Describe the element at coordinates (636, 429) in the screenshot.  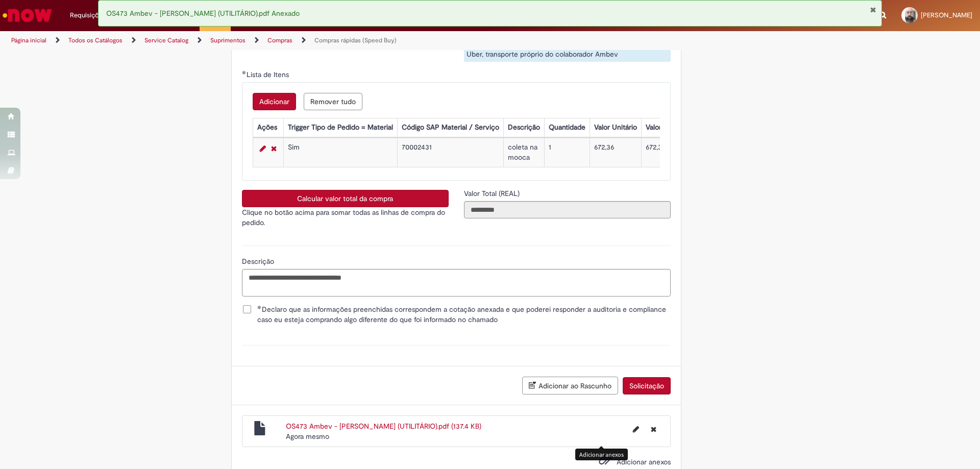
I see `button: Editar nome de arquivo OS473 Ambev - RODRIGO BIANCHIM - MELTING (UTILITÁRIO).pdf` at that location.